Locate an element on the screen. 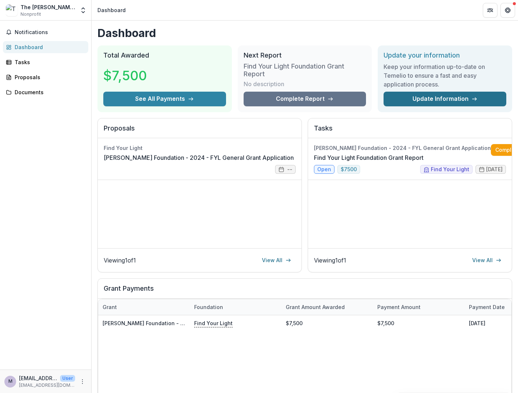  button: Get Help is located at coordinates (508, 10).